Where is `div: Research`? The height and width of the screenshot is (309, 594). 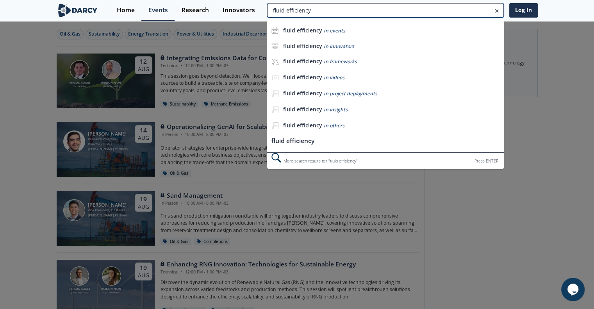
div: Research is located at coordinates (195, 10).